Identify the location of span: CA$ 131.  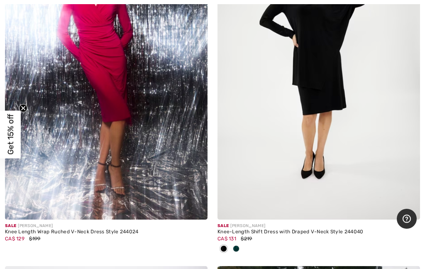
(226, 238).